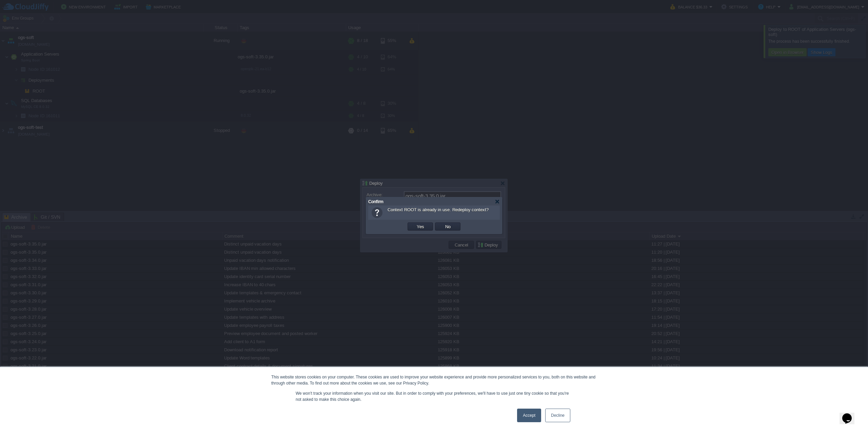  Describe the element at coordinates (529, 415) in the screenshot. I see `a: Accept` at that location.